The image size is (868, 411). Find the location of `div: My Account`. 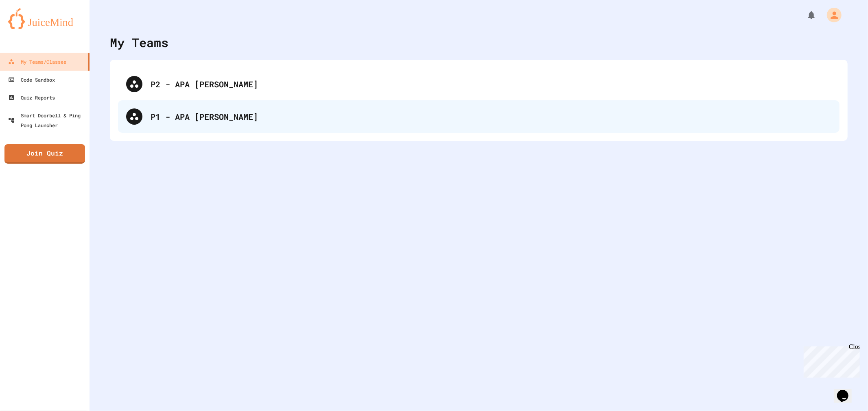

div: My Account is located at coordinates (830, 15).